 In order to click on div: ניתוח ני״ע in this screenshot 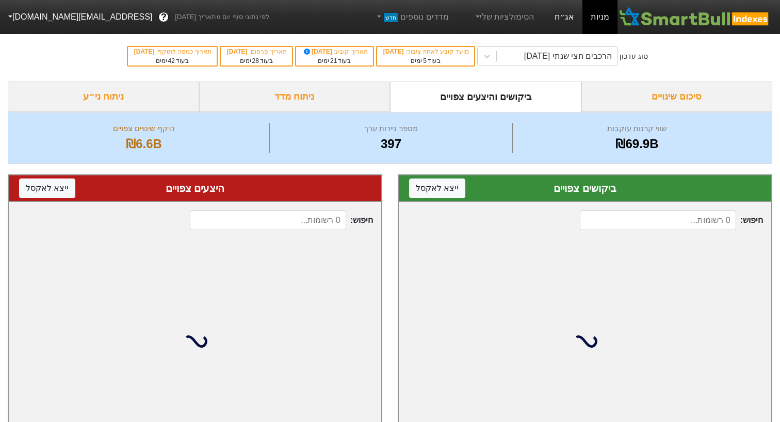, I will do `click(103, 96)`.